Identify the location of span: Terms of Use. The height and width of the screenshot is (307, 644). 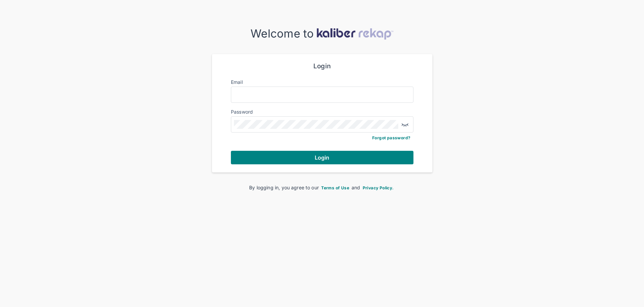
(335, 187).